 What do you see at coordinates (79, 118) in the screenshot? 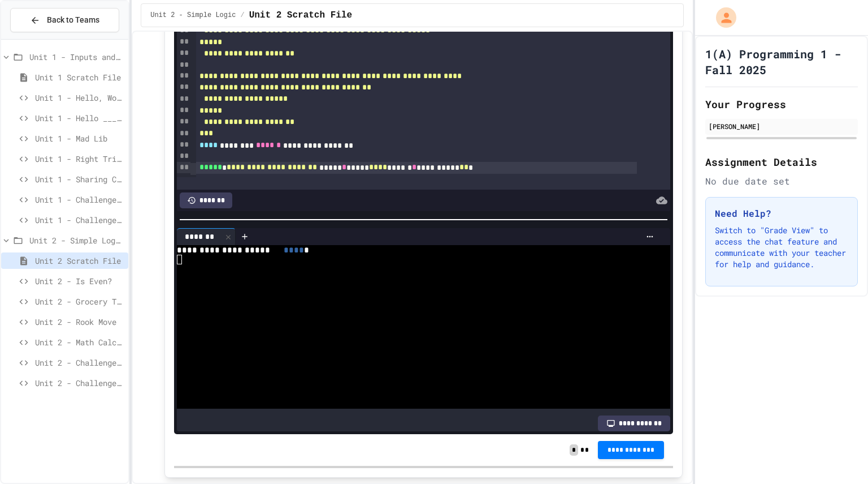
I see `span: Unit 1 - Hello _____` at bounding box center [79, 118].